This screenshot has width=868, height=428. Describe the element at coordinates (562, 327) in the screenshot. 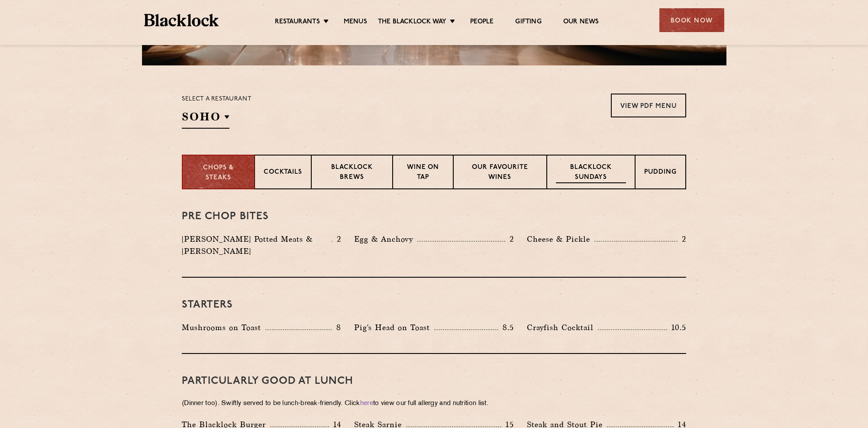

I see `p: Crayfish Cocktail` at that location.